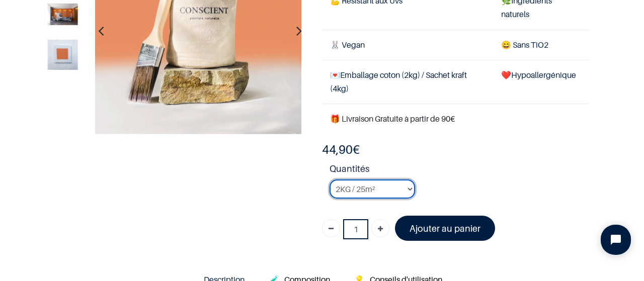 This screenshot has width=644, height=281. I want to click on span: 🐰 Vegan, so click(347, 45).